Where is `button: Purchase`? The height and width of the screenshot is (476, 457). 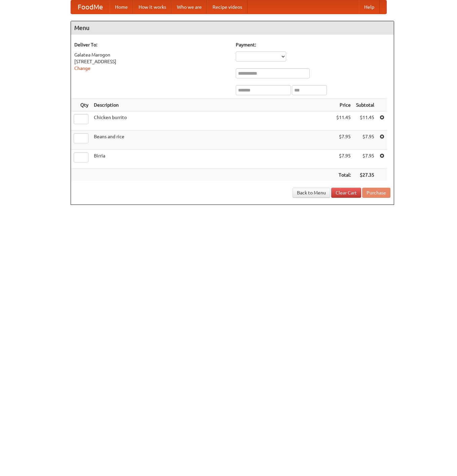
button: Purchase is located at coordinates (377, 193).